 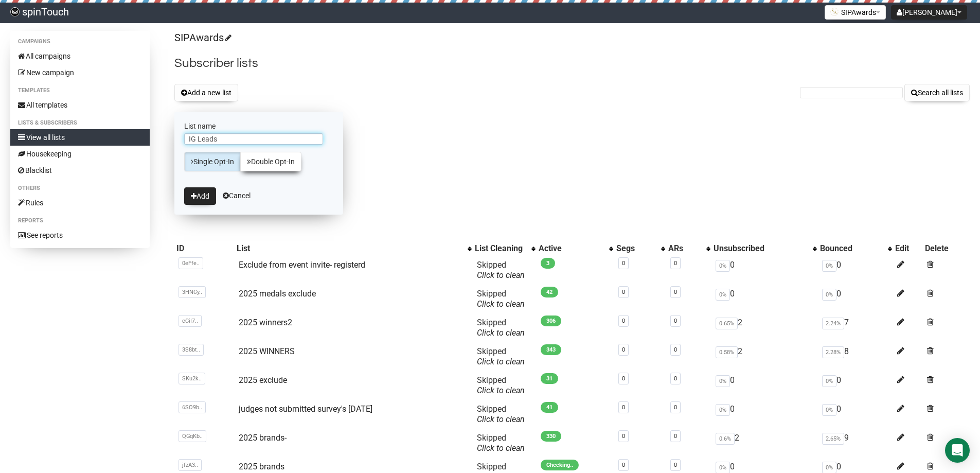 I want to click on span: 306, so click(x=551, y=321).